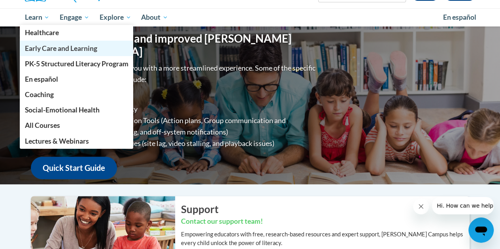  What do you see at coordinates (174, 74) in the screenshot?
I see `p: Overall, we are proud to provide you with a more streamlined experience. Some of the specific cha...` at bounding box center [174, 74].